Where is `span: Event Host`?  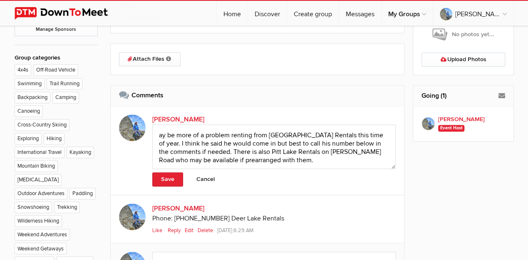 span: Event Host is located at coordinates (451, 128).